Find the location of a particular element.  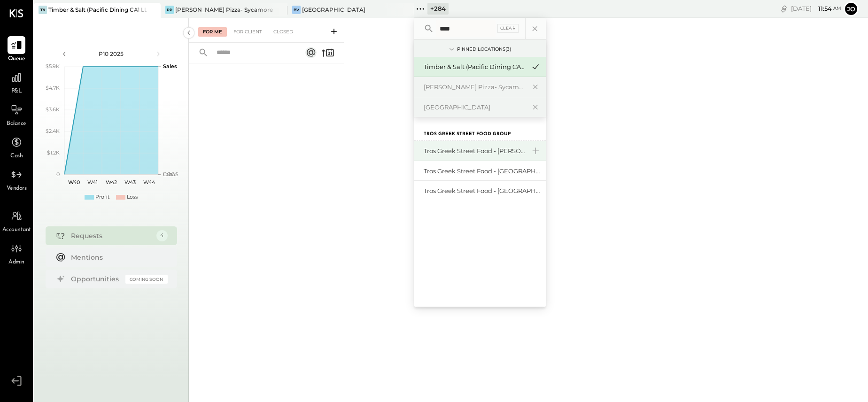

label: Tros Greek Street Food Group is located at coordinates (467, 134).